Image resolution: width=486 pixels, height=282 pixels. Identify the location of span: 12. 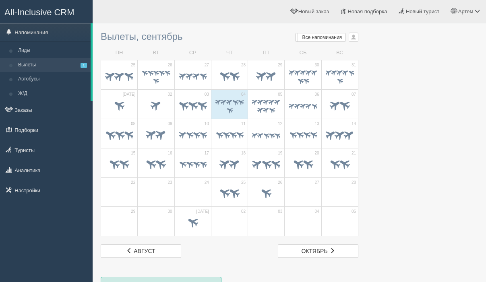
(280, 124).